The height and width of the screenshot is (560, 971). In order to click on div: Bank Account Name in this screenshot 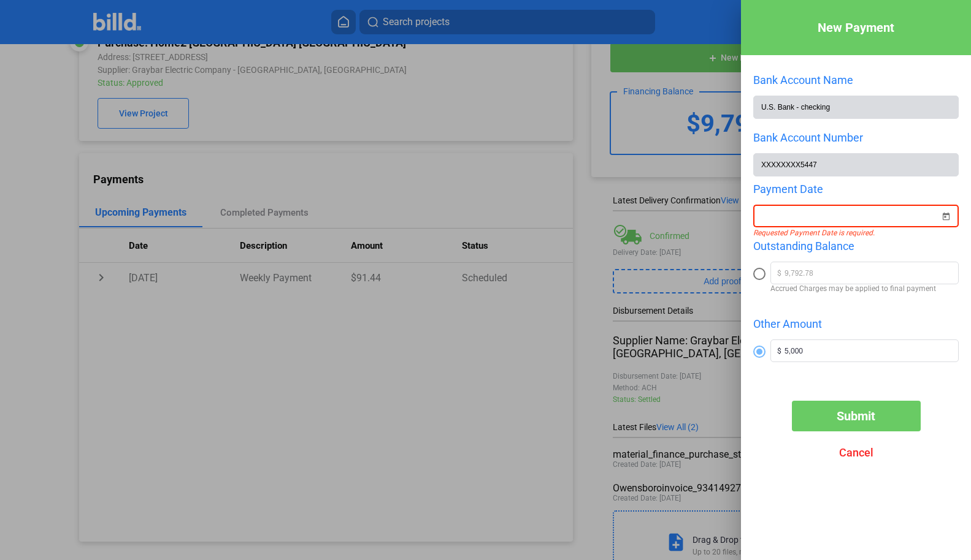, I will do `click(856, 80)`.